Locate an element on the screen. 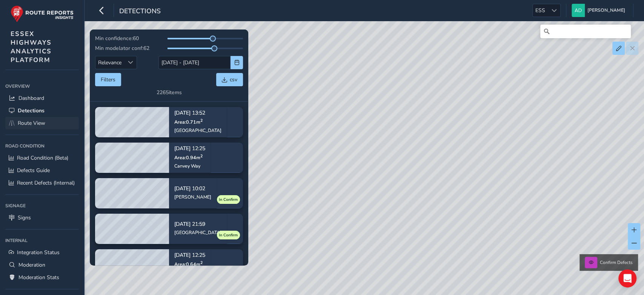 This screenshot has height=295, width=644. div: Road Condition is located at coordinates (42, 146).